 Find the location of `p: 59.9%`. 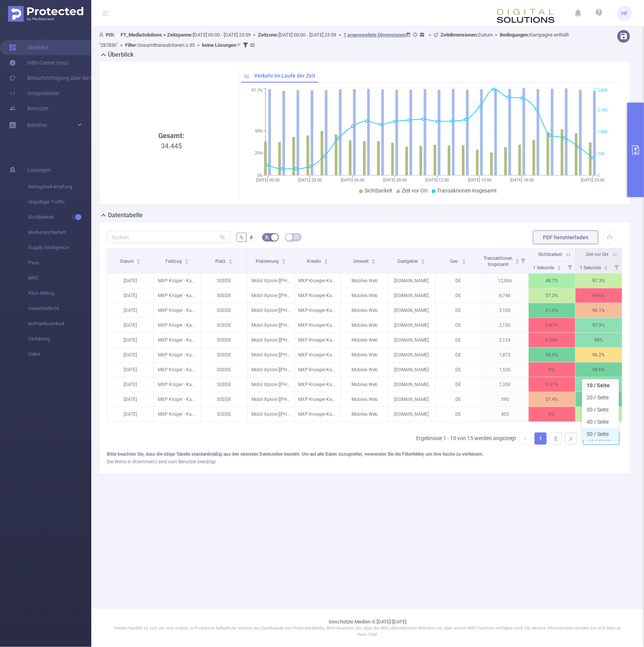

p: 59.9% is located at coordinates (552, 354).